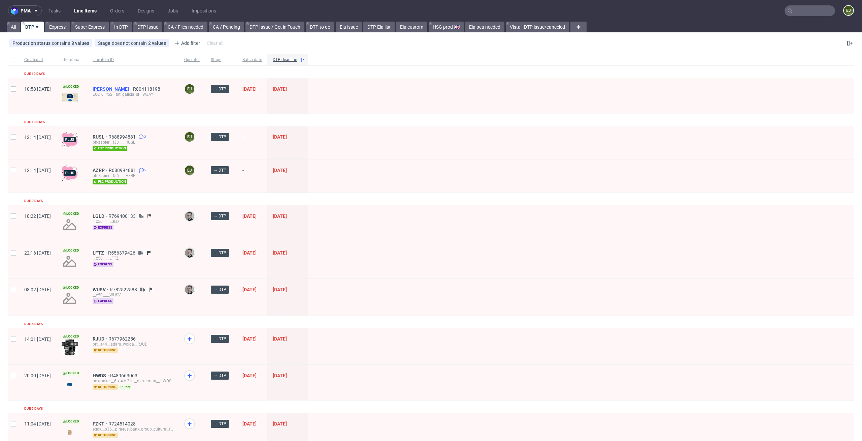 This screenshot has height=441, width=862. I want to click on span: R769400133, so click(123, 216).